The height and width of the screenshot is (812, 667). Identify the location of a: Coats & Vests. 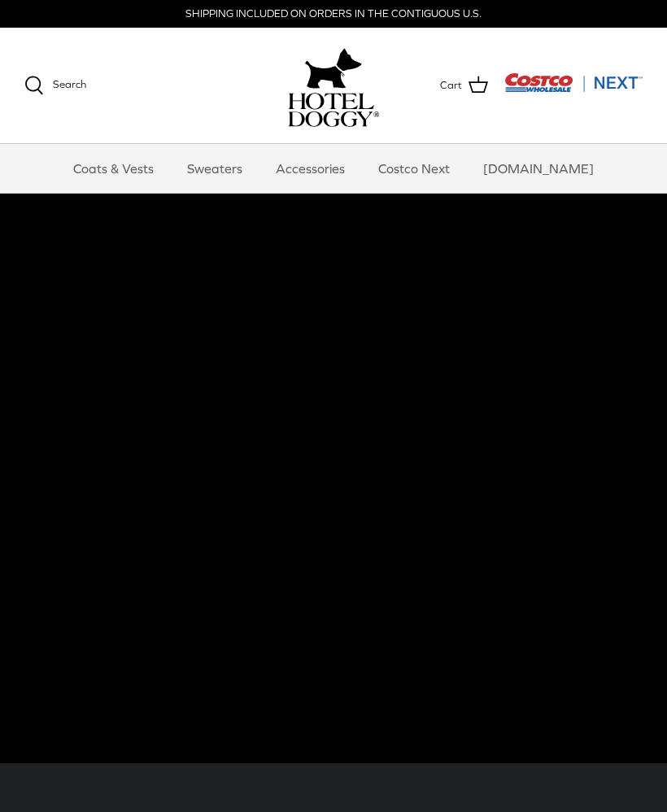
(113, 168).